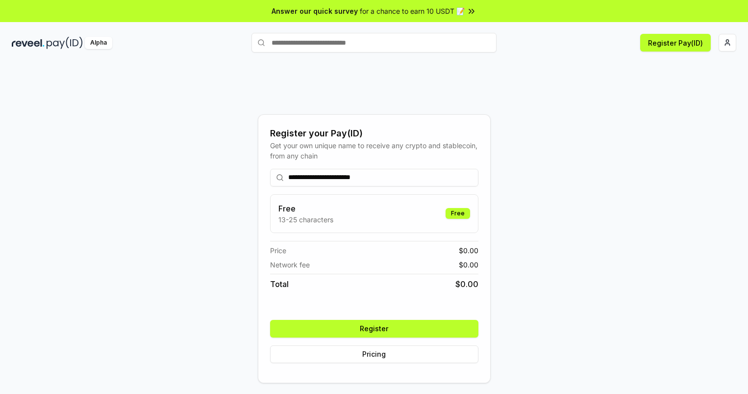 The width and height of the screenshot is (748, 394). I want to click on img: pay_id, so click(65, 43).